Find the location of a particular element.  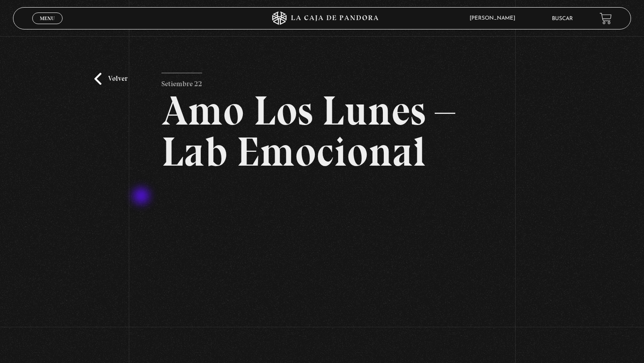

a: Buscar is located at coordinates (562, 19).